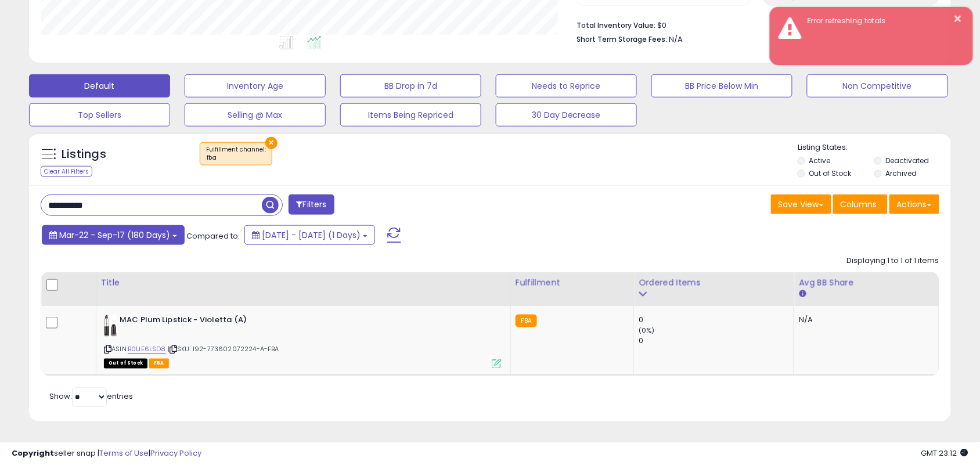 This screenshot has height=465, width=980. What do you see at coordinates (676, 39) in the screenshot?
I see `span: N/A` at bounding box center [676, 39].